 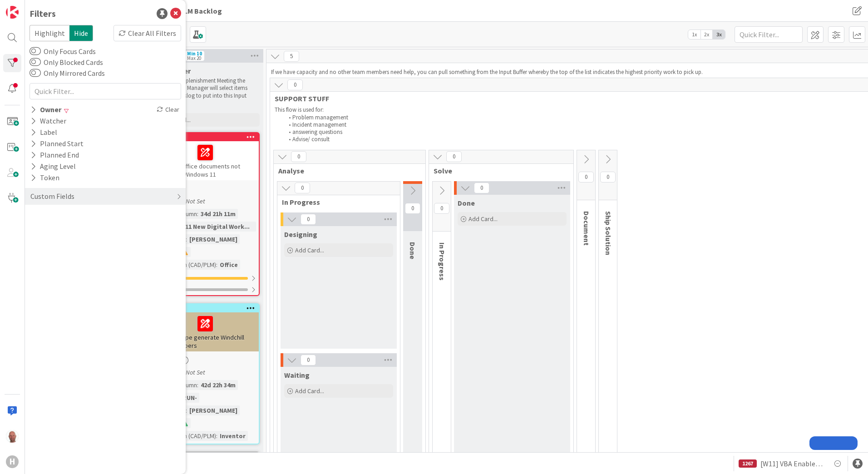 What do you see at coordinates (194, 58) in the screenshot?
I see `div: Max 20` at bounding box center [194, 58].